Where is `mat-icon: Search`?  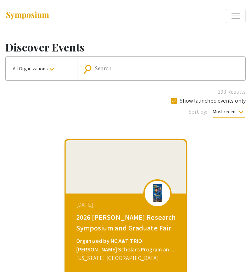 mat-icon: Search is located at coordinates (89, 69).